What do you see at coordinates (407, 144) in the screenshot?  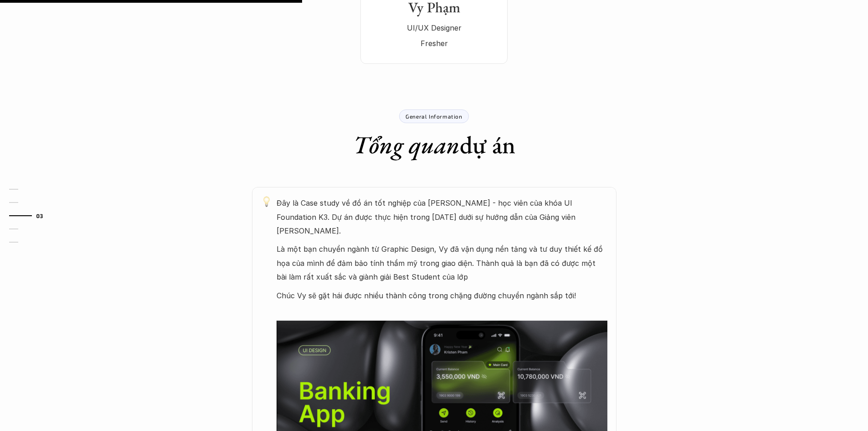 I see `em: Tổng quan` at bounding box center [407, 144].